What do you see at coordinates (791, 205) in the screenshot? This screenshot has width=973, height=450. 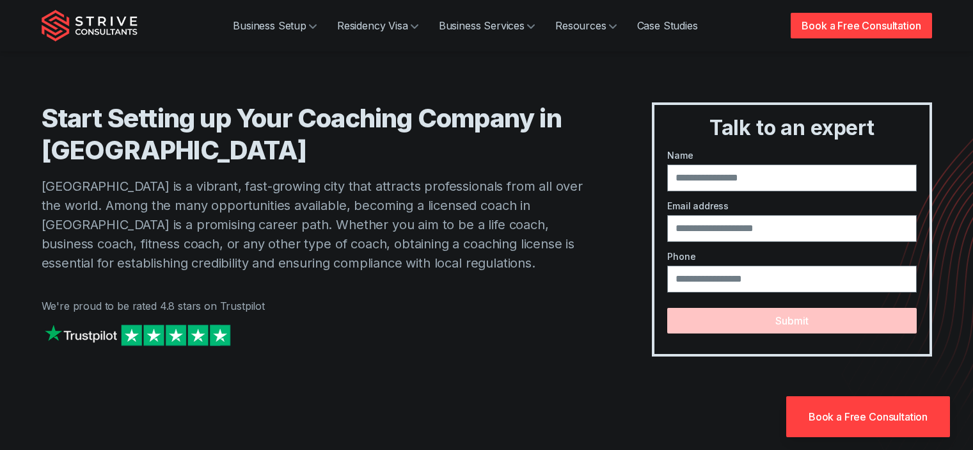 I see `label: Email address` at bounding box center [791, 205].